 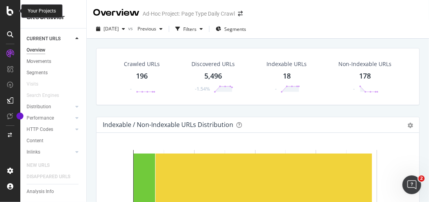 I want to click on a: Visits, so click(x=36, y=84).